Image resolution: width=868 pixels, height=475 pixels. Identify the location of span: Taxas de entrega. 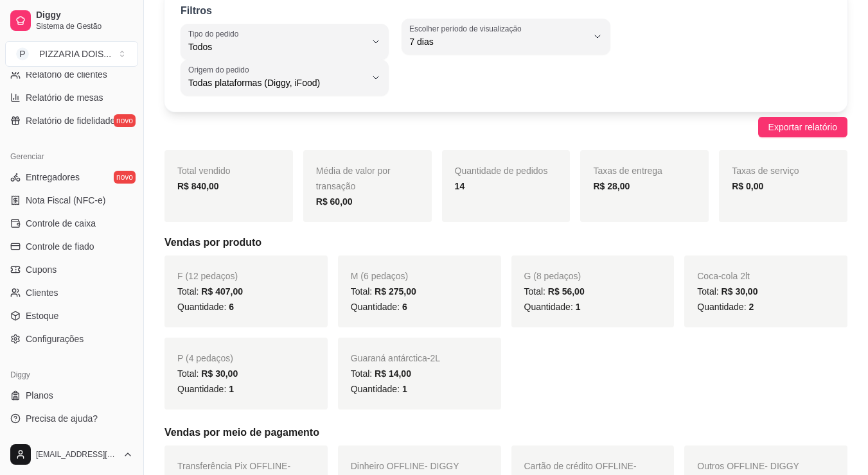
(627, 171).